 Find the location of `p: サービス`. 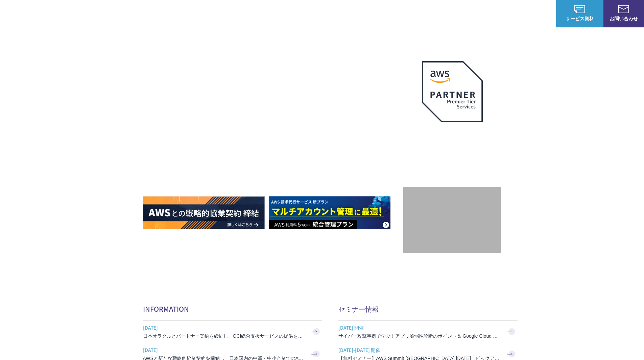

p: サービス is located at coordinates (365, 13).